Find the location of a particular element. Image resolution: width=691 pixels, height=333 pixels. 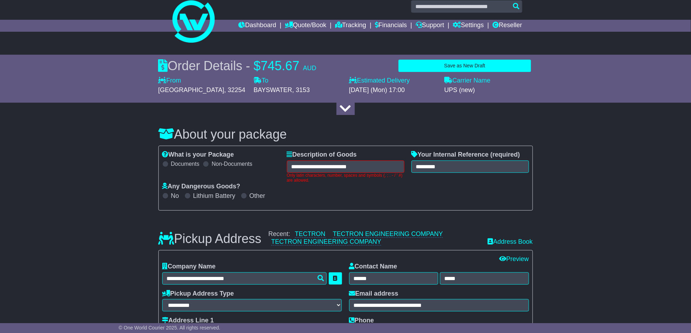

label: Estimated Delivery is located at coordinates (393, 81).